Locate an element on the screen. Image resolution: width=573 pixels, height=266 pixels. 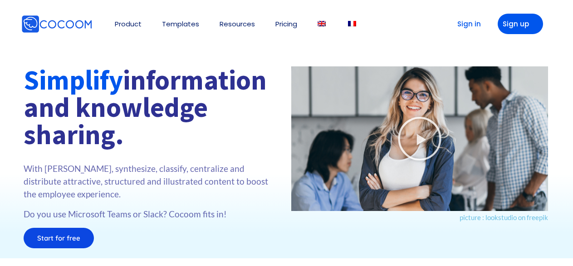
p: Do you use Microsoft Teams or Slack? Cocoom fits in! is located at coordinates (153, 214).